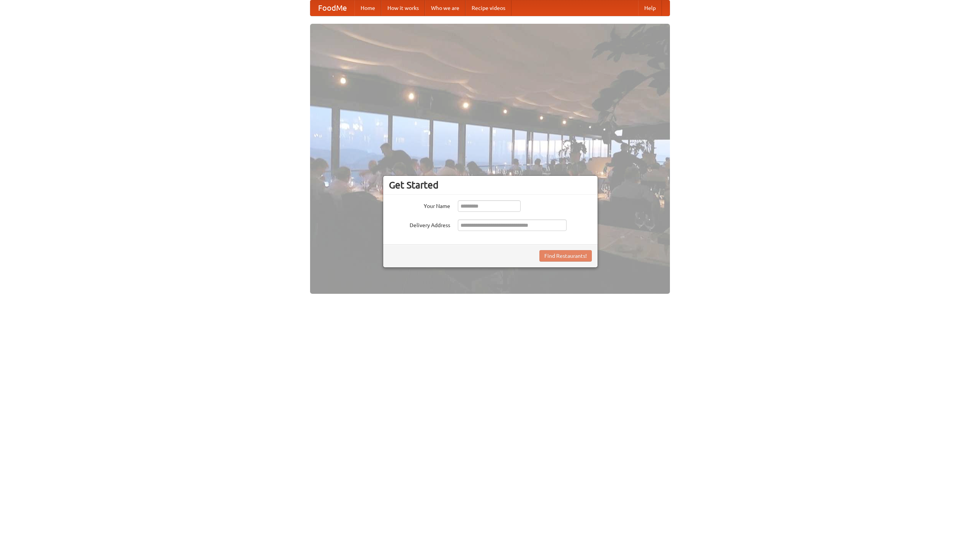 This screenshot has height=542, width=980. Describe the element at coordinates (332, 8) in the screenshot. I see `a: FoodMe` at that location.